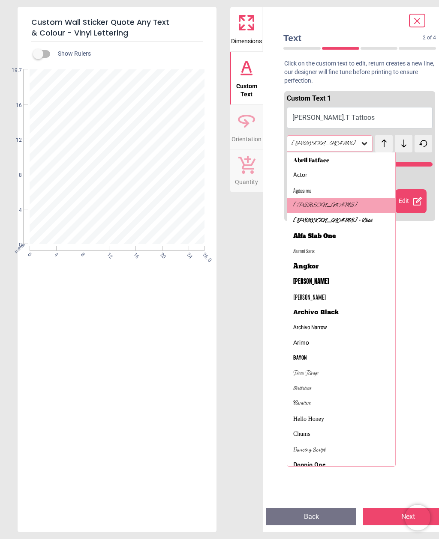  I want to click on button: Custom Text, so click(246, 78).